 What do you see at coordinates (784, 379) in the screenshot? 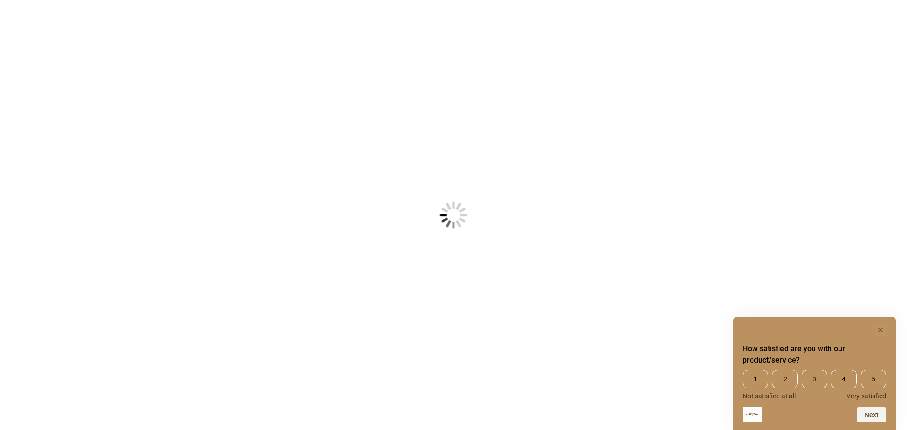
I see `span: 2` at bounding box center [784, 379].